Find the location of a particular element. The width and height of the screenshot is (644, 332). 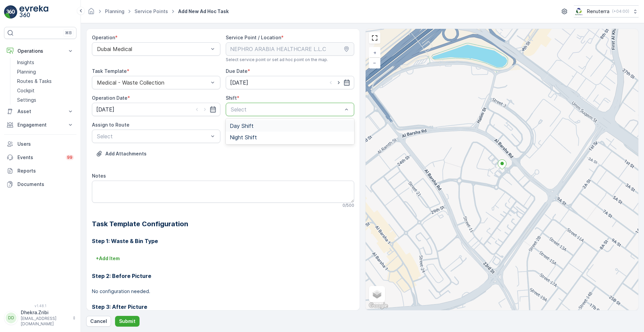

img: Screenshot_2024-07-26_at_13.33.01.png is located at coordinates (579, 11).